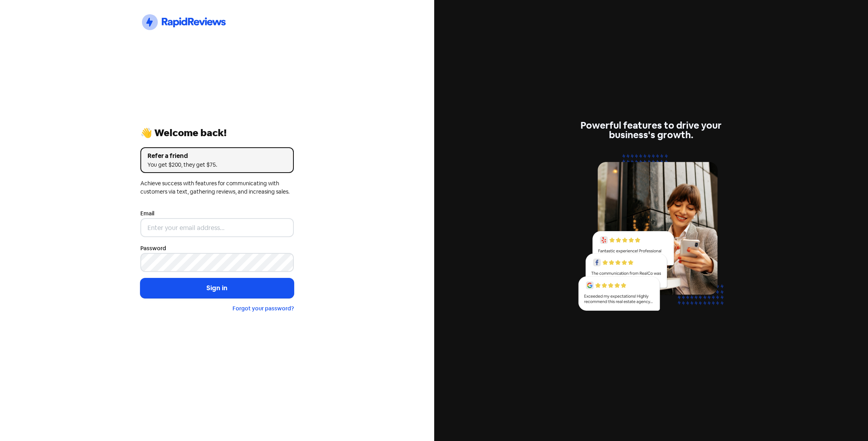 The image size is (868, 441). I want to click on a: Forgot your password?, so click(263, 308).